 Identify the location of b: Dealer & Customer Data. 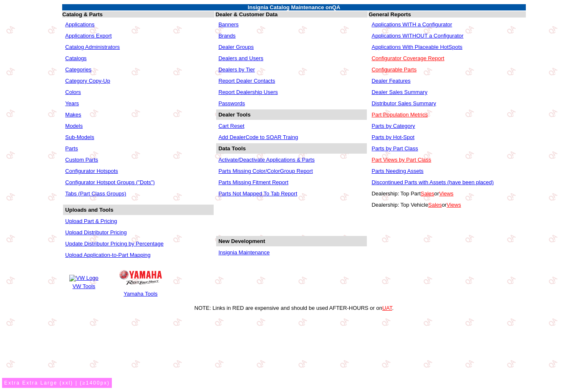
(246, 14).